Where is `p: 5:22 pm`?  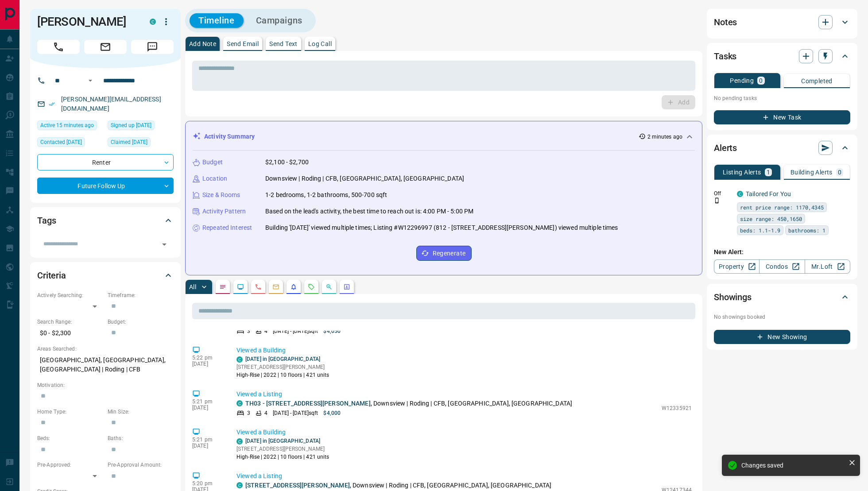
p: 5:22 pm is located at coordinates (208, 358).